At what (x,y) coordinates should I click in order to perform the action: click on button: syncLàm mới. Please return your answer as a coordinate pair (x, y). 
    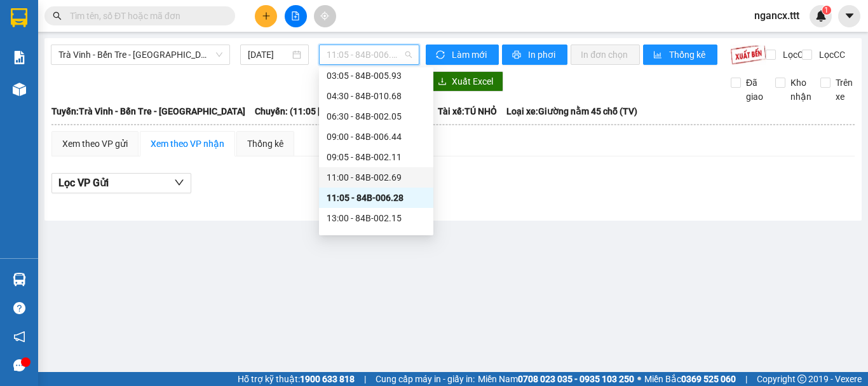
    Looking at the image, I should click on (462, 54).